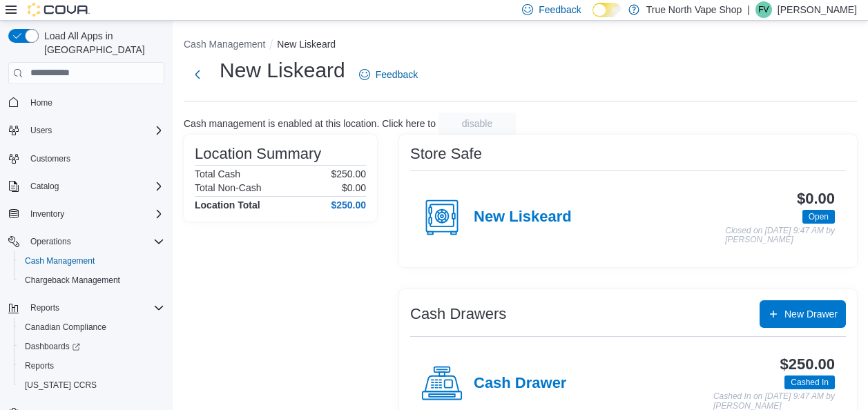 This screenshot has width=868, height=410. What do you see at coordinates (66, 328) in the screenshot?
I see `a: Canadian Compliance` at bounding box center [66, 328].